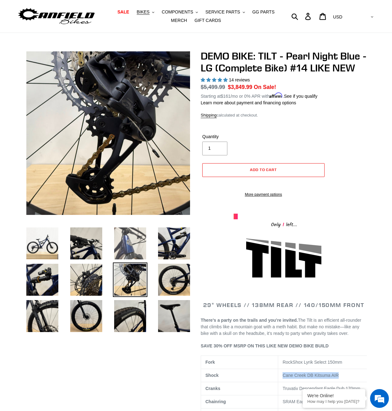 Image resolution: width=392 pixels, height=411 pixels. What do you see at coordinates (213, 87) in the screenshot?
I see `s: $5,499.99` at bounding box center [213, 87].